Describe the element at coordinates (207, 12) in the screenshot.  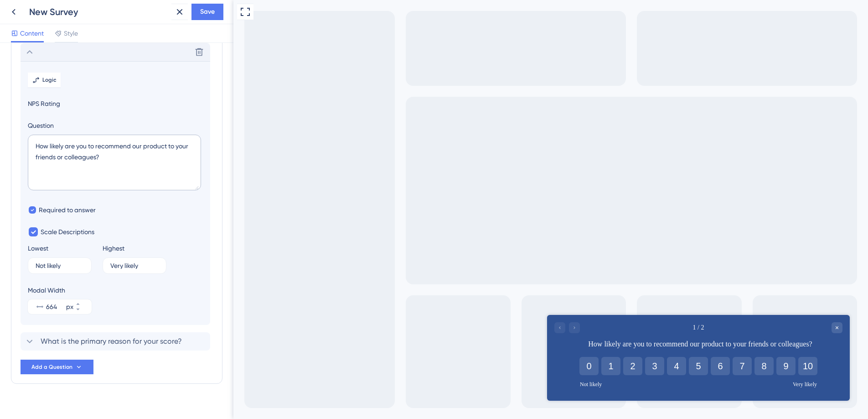
I see `button: Save` at that location.